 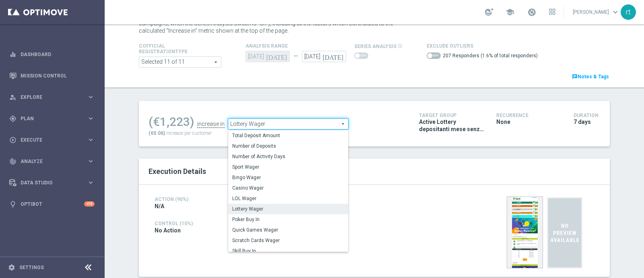 What do you see at coordinates (616, 12) in the screenshot?
I see `span: keyboard_arrow_down` at bounding box center [616, 12].